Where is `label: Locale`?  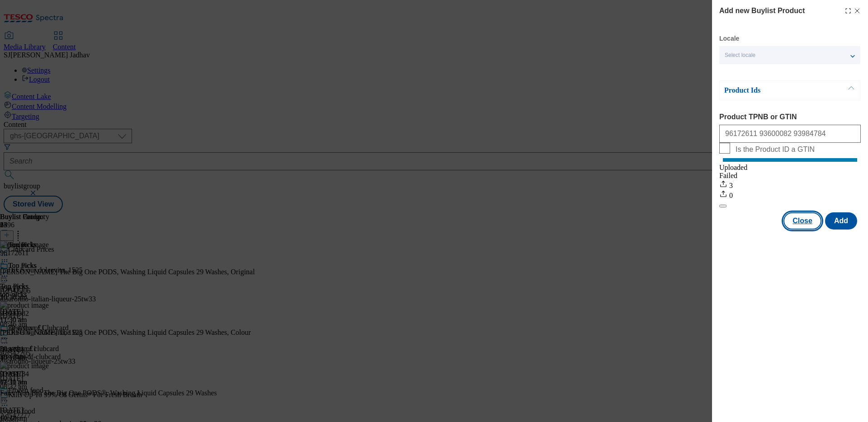 label: Locale is located at coordinates (730, 38).